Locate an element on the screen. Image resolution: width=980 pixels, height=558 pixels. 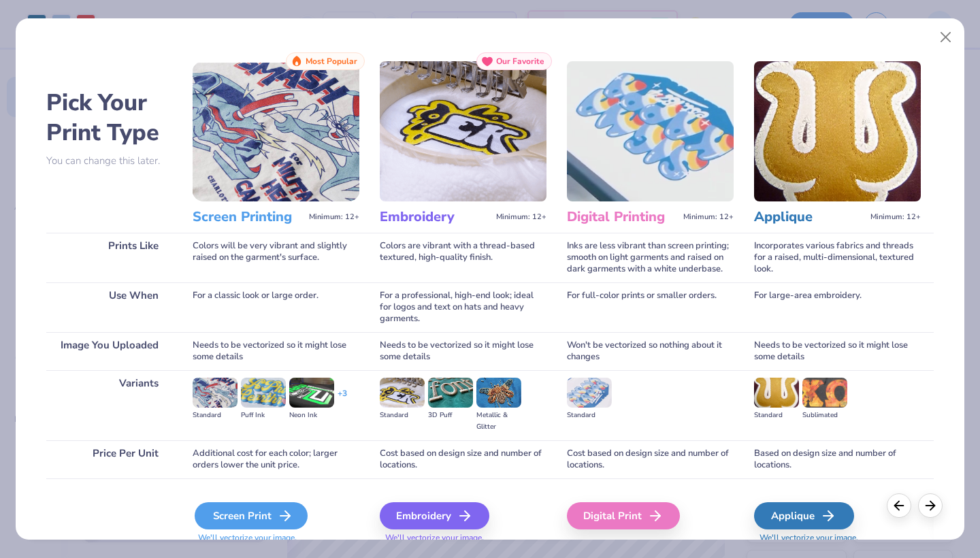
div: Sublimated is located at coordinates (825, 415).